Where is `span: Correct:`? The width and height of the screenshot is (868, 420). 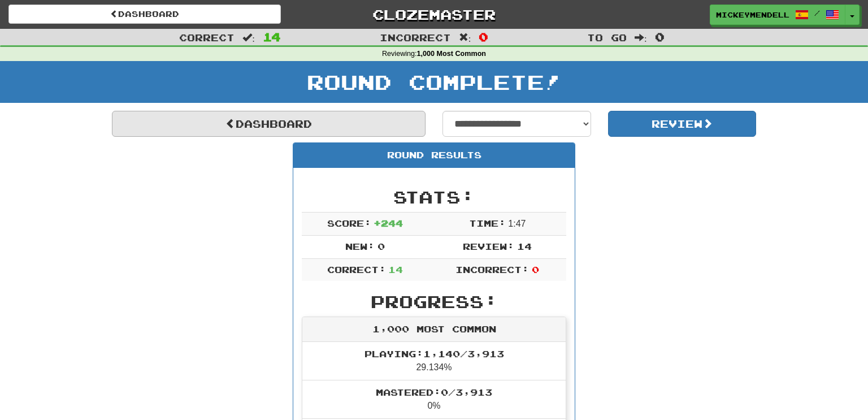
span: Correct: is located at coordinates (357, 269).